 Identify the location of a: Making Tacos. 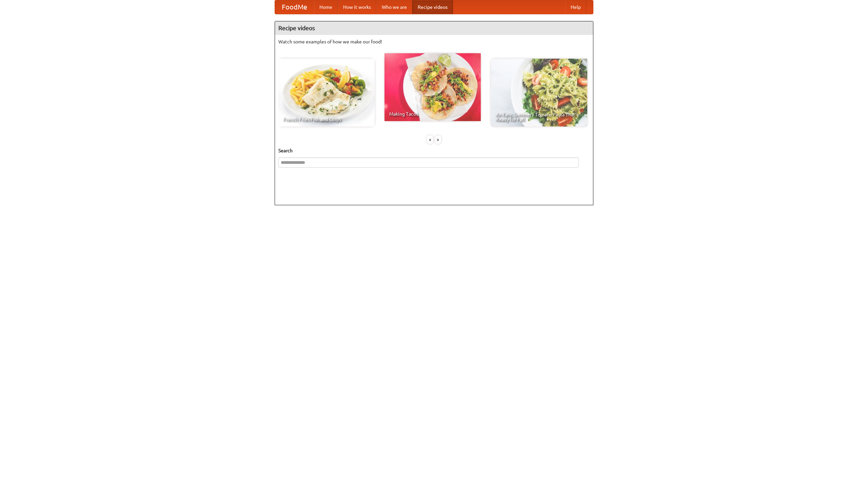
(433, 87).